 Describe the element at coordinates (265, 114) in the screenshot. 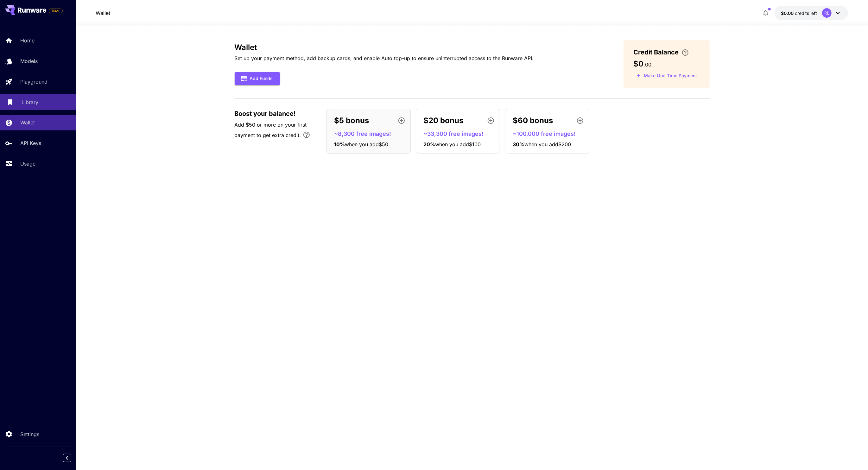

I see `span: Boost your balance!` at that location.